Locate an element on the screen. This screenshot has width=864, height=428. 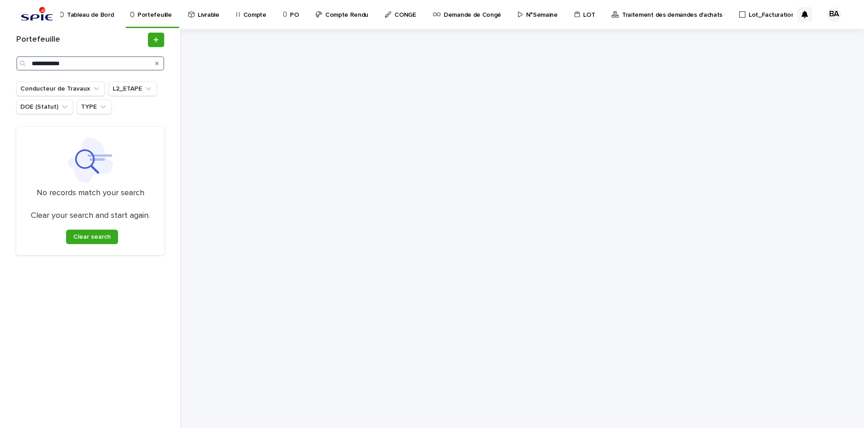
div: BA is located at coordinates (834, 14).